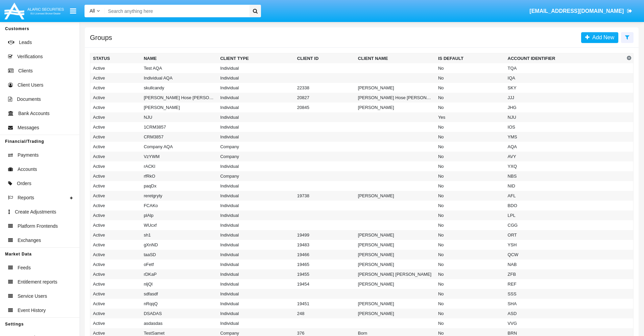 The width and height of the screenshot is (644, 336). What do you see at coordinates (565, 235) in the screenshot?
I see `td: ORT` at bounding box center [565, 235].